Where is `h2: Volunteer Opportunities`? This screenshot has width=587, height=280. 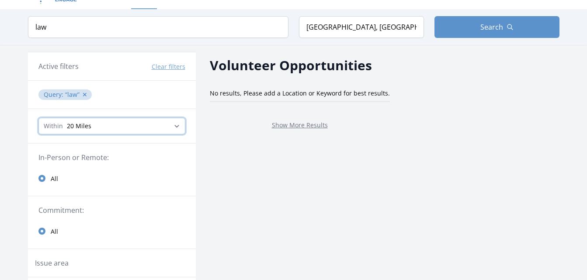 h2: Volunteer Opportunities is located at coordinates (290, 65).